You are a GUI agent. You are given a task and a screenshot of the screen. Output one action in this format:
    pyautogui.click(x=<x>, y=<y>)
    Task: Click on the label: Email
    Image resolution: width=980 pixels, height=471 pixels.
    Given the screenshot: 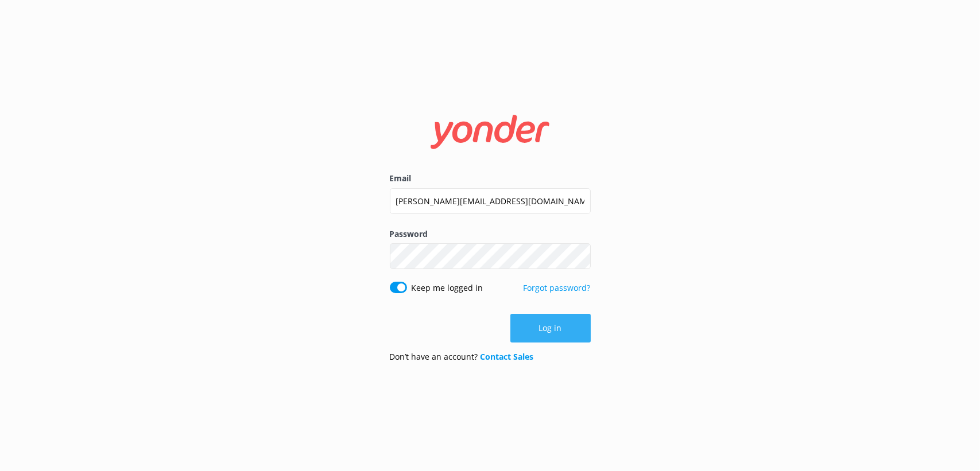 What is the action you would take?
    pyautogui.click(x=490, y=178)
    